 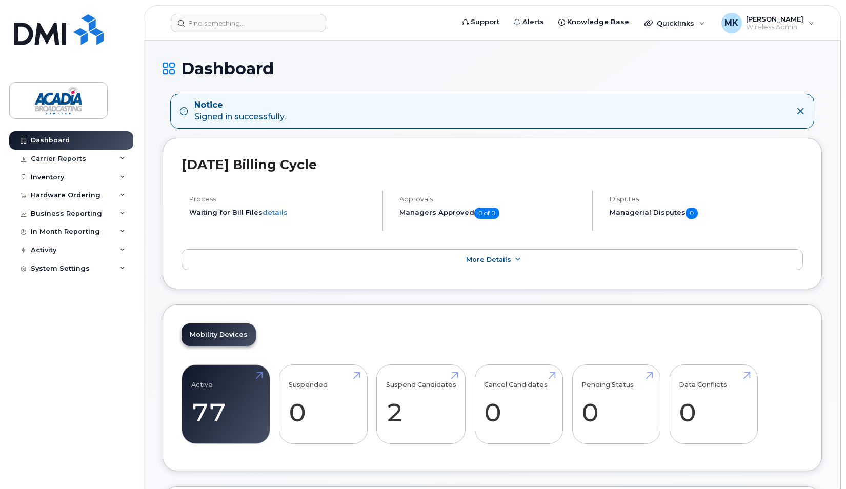 I want to click on li: Waiting for Bill Files, so click(x=281, y=212).